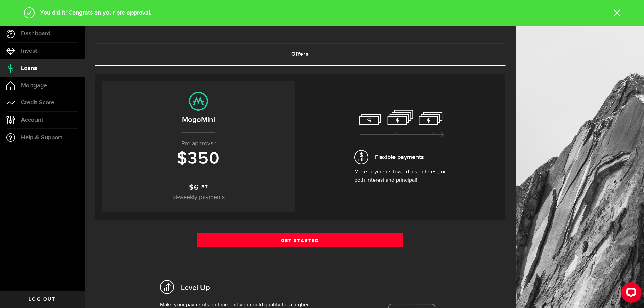 The width and height of the screenshot is (644, 308). What do you see at coordinates (199, 144) in the screenshot?
I see `p: Pre-approval:` at bounding box center [199, 144].